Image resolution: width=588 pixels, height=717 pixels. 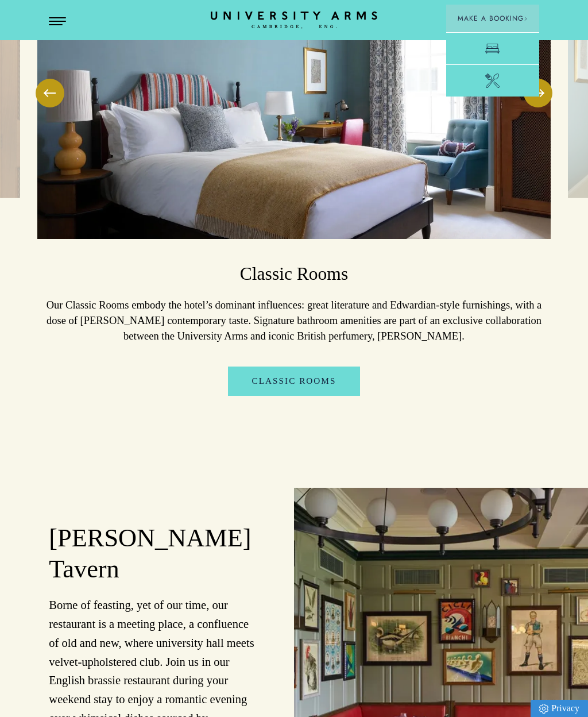 I want to click on img: Privacy, so click(x=544, y=708).